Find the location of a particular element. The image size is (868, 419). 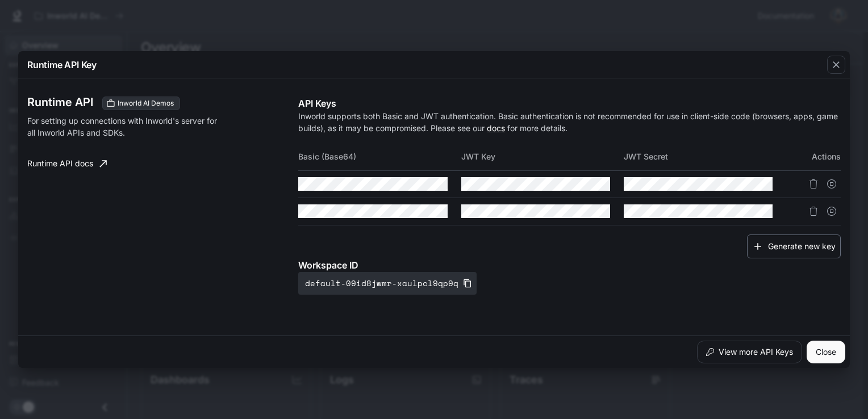

th: JWT Secret is located at coordinates (705, 157).